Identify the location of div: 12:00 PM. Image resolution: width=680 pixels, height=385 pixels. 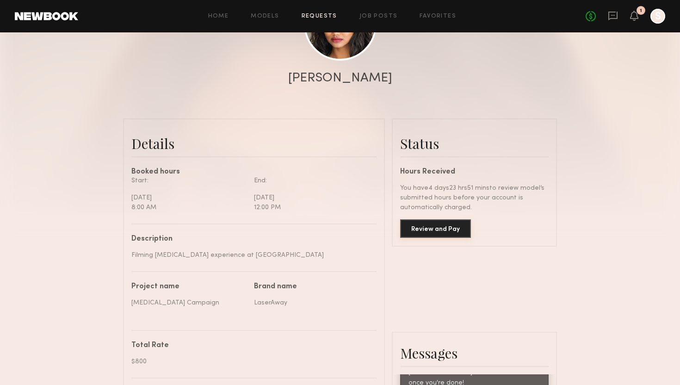
(312, 207).